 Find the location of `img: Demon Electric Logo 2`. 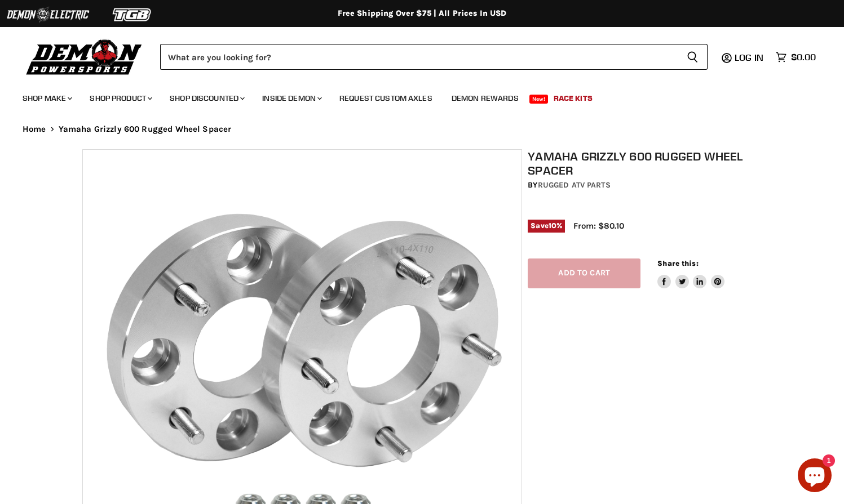

img: Demon Electric Logo 2 is located at coordinates (48, 15).